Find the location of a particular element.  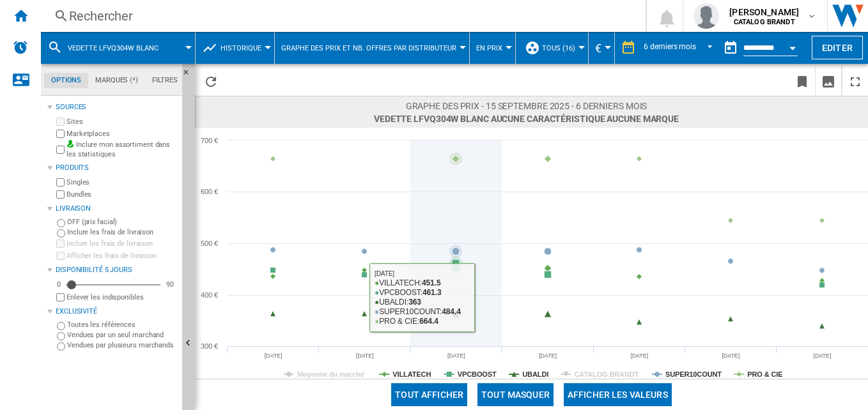

tspan: 600 € is located at coordinates (209, 191).